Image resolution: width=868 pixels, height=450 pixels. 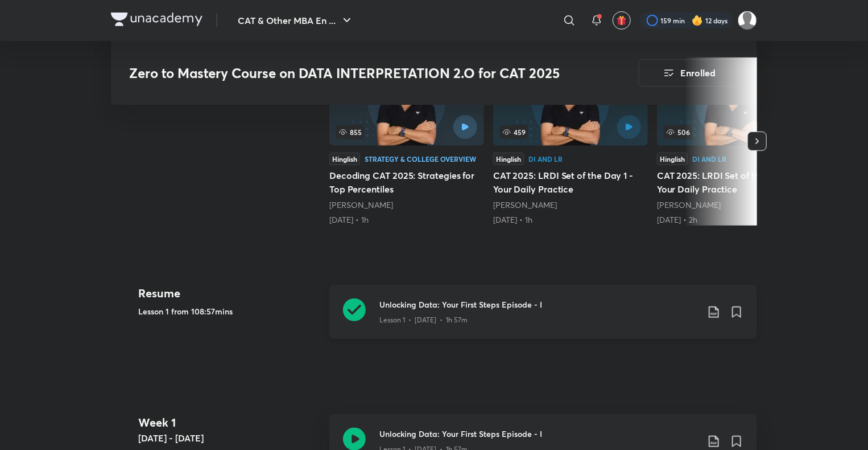 What do you see at coordinates (678, 132) in the screenshot?
I see `span: 506` at bounding box center [678, 132].